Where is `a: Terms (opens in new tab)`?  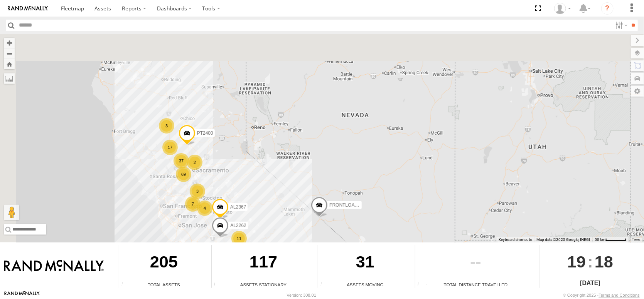
a: Terms (opens in new tab) is located at coordinates (636, 239).